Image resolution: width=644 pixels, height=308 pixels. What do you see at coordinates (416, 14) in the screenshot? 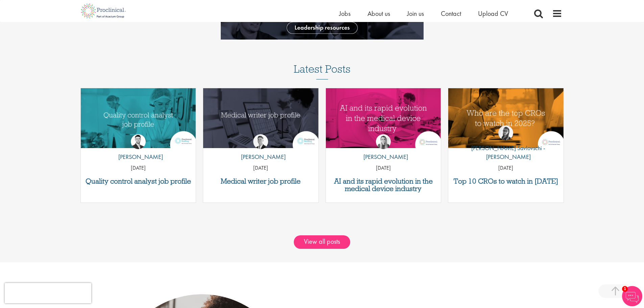
I see `a: Join us` at bounding box center [416, 14].